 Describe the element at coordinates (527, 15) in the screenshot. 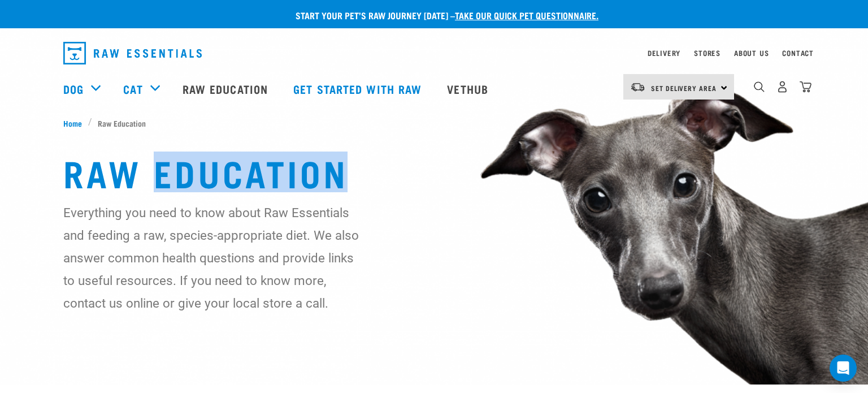

I see `a: take our quick pet questionnaire.` at that location.